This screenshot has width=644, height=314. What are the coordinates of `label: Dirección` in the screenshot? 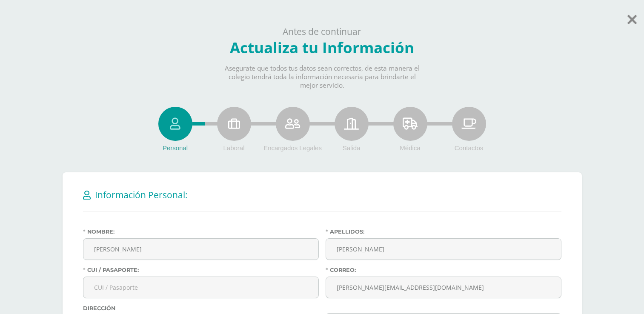 It's located at (201, 308).